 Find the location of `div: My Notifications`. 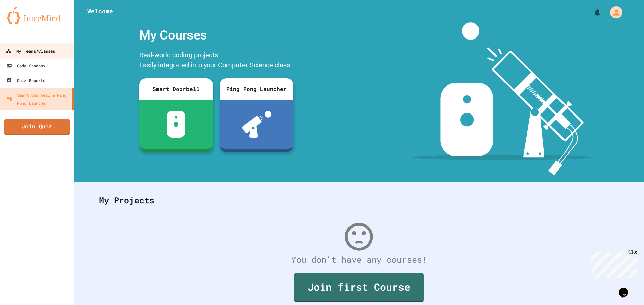

div: My Notifications is located at coordinates (592, 12).